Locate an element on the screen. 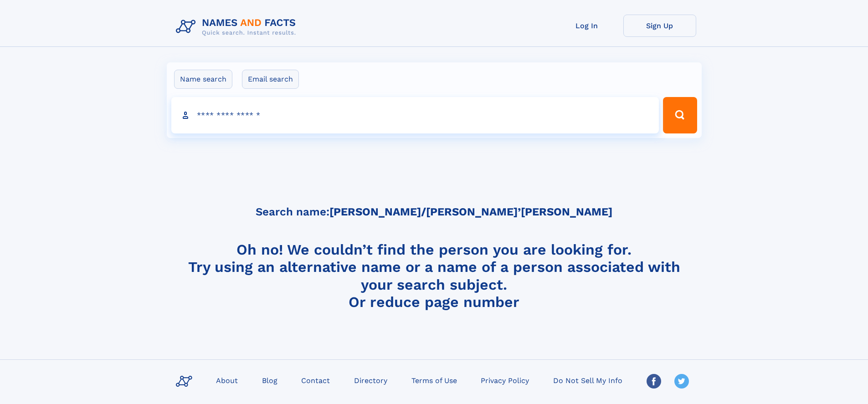  a: Directory is located at coordinates (370, 379).